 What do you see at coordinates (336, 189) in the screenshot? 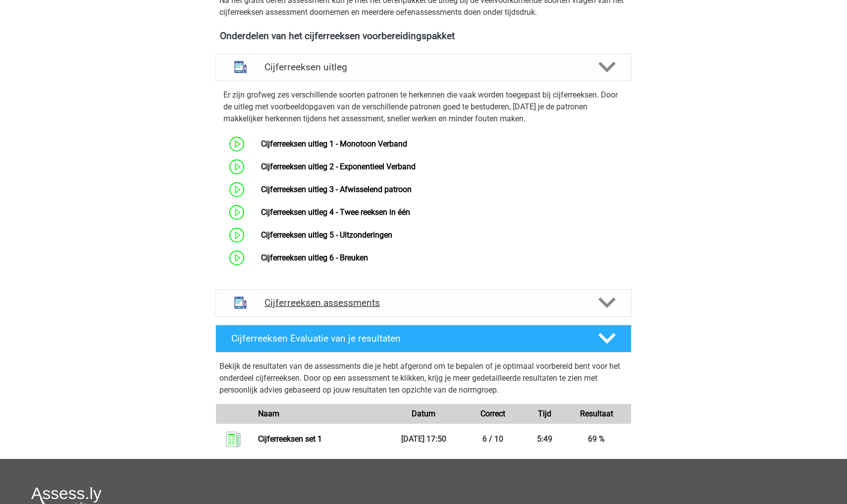
I see `a: Cijferreeksen uitleg 3 - Afwisselend patroon` at bounding box center [336, 189].